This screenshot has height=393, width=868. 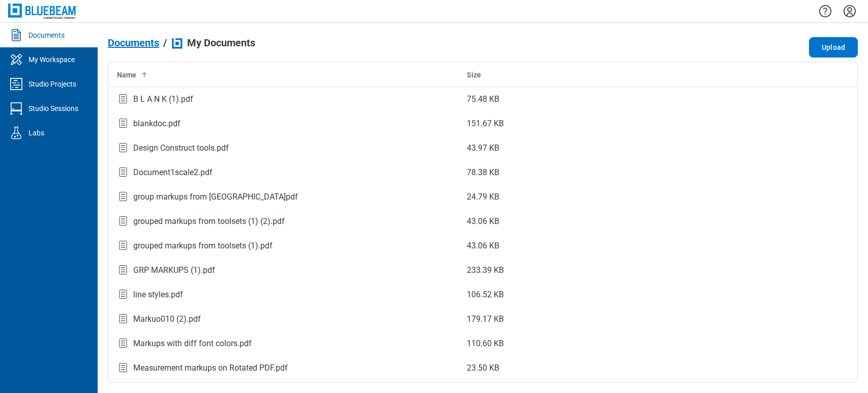 What do you see at coordinates (16, 35) in the screenshot?
I see `svg: Documents` at bounding box center [16, 35].